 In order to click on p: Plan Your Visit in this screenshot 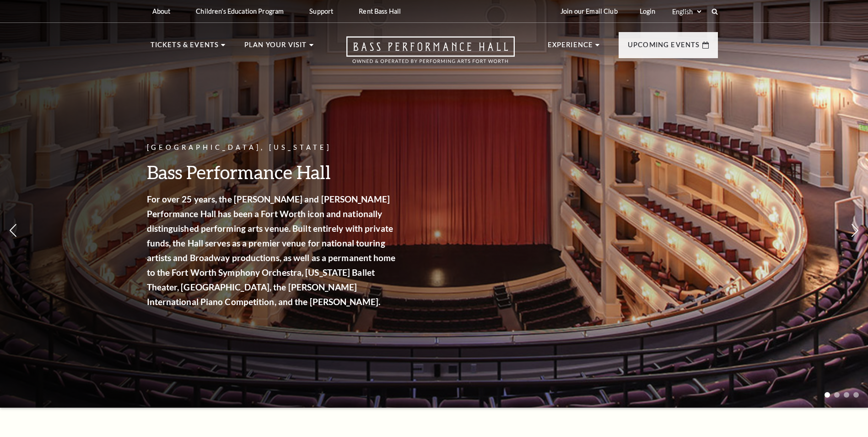, I will do `click(275, 48)`.